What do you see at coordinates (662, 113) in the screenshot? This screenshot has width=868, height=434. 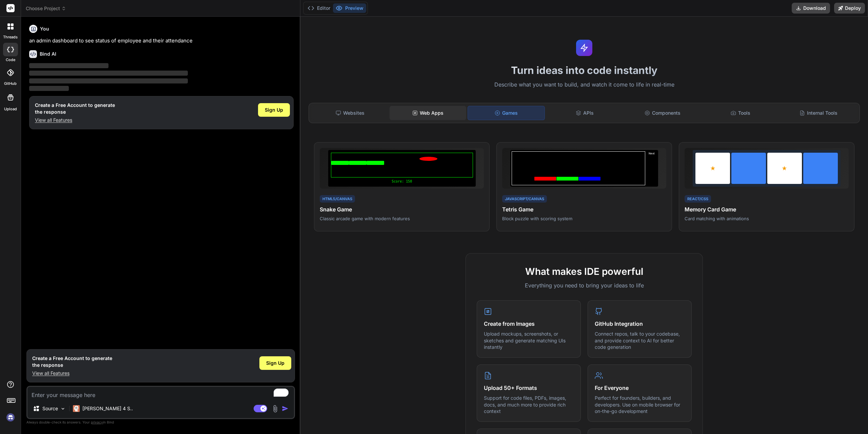 I see `div: Components` at bounding box center [662, 113].